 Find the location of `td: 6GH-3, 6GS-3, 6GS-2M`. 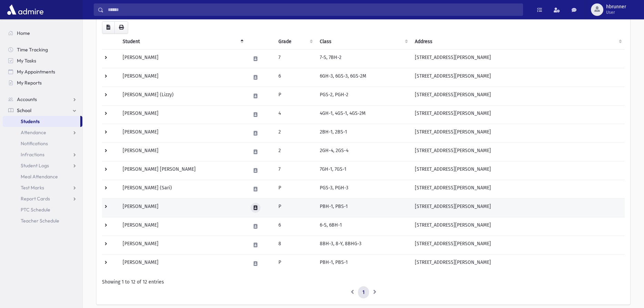

td: 6GH-3, 6GS-3, 6GS-2M is located at coordinates (363, 77).